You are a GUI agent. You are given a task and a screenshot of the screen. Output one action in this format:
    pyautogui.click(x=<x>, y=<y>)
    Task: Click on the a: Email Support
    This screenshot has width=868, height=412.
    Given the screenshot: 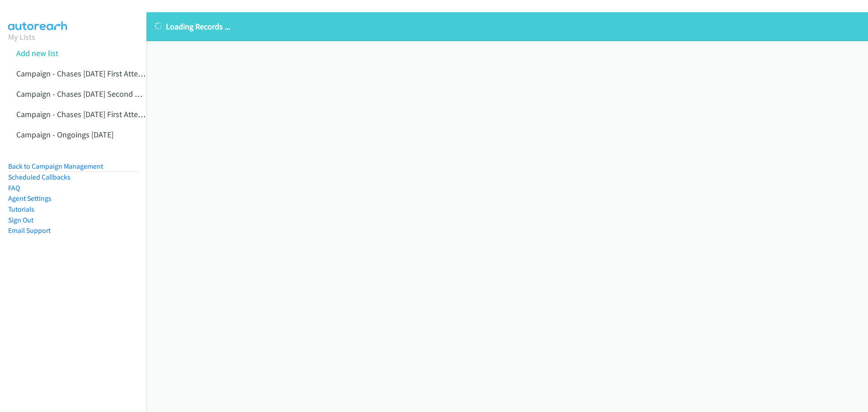 What is the action you would take?
    pyautogui.click(x=30, y=230)
    